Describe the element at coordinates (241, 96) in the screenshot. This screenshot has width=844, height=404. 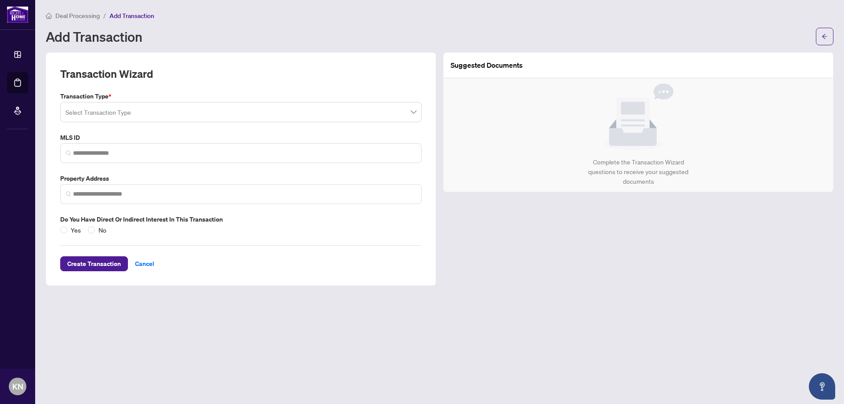
I see `label: Transaction Type` at that location.